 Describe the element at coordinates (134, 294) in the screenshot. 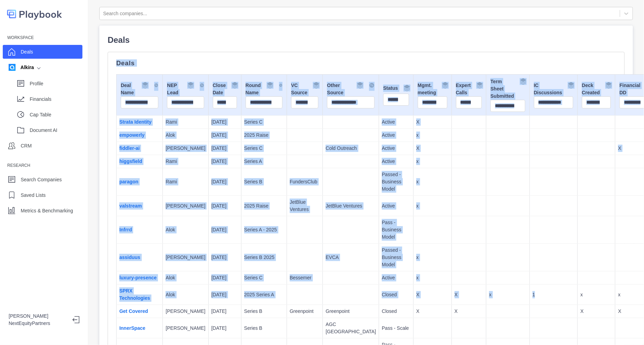

I see `a: SPRX Technologies` at that location.